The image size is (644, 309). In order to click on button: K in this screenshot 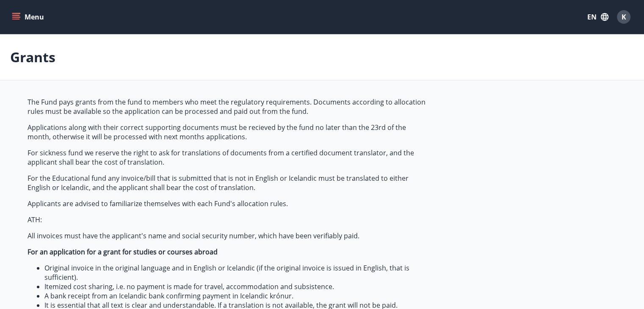, I will do `click(623, 17)`.